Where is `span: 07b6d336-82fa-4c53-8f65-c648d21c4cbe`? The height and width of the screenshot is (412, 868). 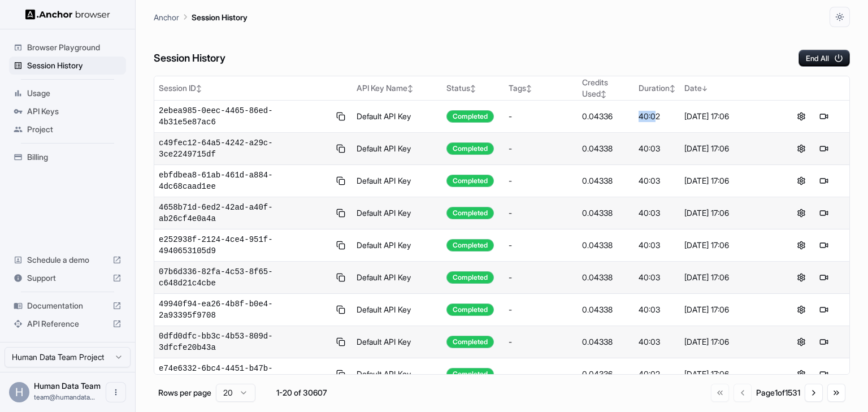
span: 07b6d336-82fa-4c53-8f65-c648d21c4cbe is located at coordinates (244, 277).